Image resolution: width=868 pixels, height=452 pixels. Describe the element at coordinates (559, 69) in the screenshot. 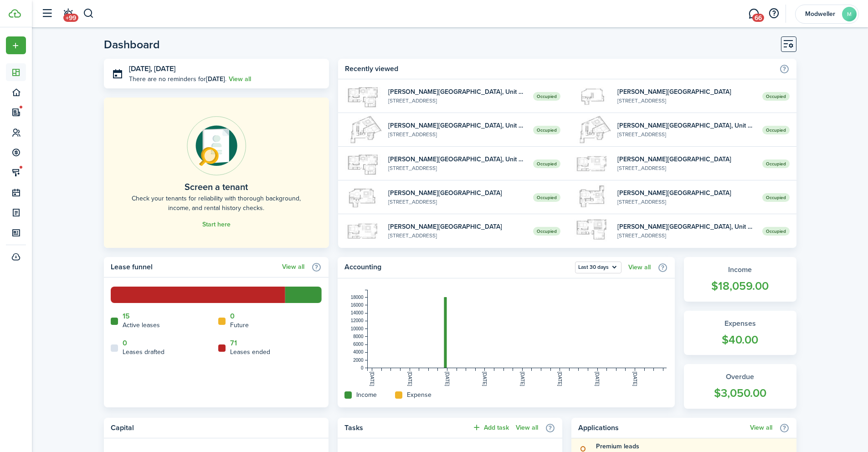

I see `home-widget-title: Recently viewed` at that location.